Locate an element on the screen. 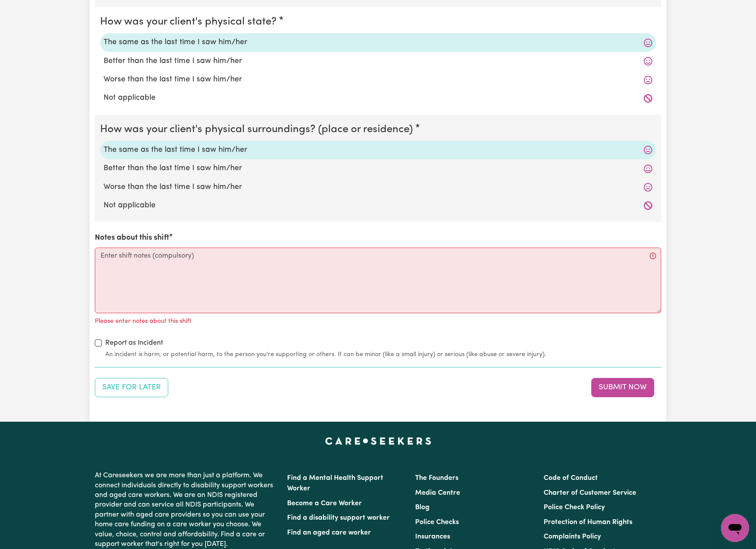 This screenshot has height=549, width=756. a: Careseekers home page is located at coordinates (378, 441).